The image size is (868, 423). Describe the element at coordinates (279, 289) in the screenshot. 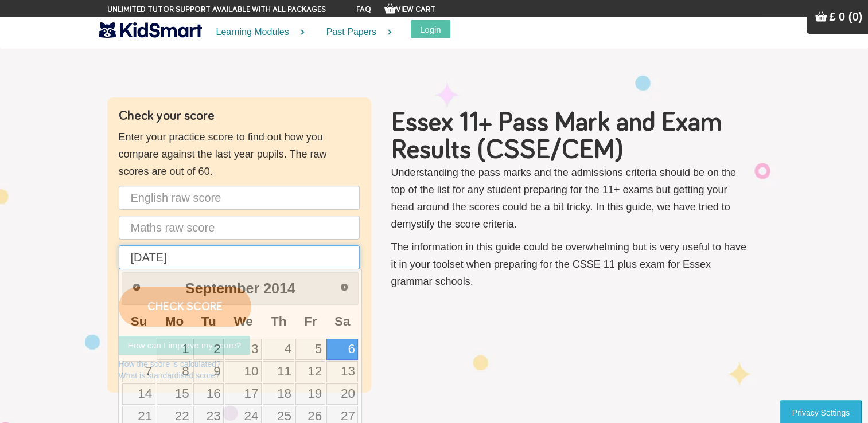

I see `span: 2014` at that location.